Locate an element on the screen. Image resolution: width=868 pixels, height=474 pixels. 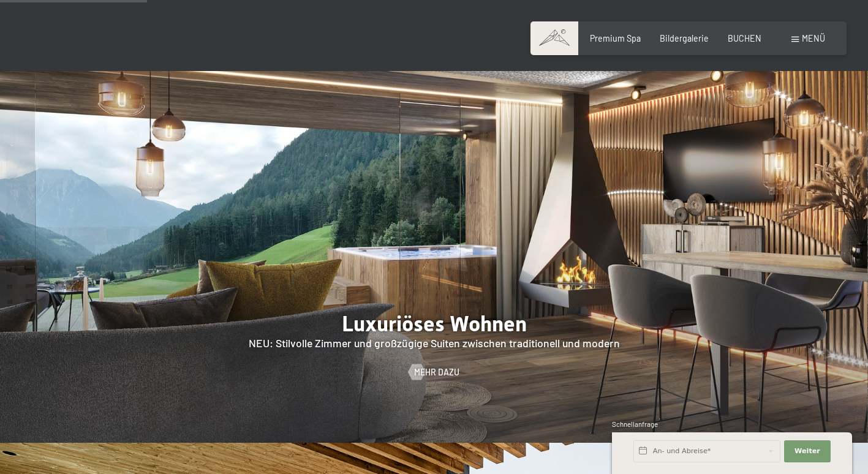
span: Schnellanfrage is located at coordinates (635, 424).